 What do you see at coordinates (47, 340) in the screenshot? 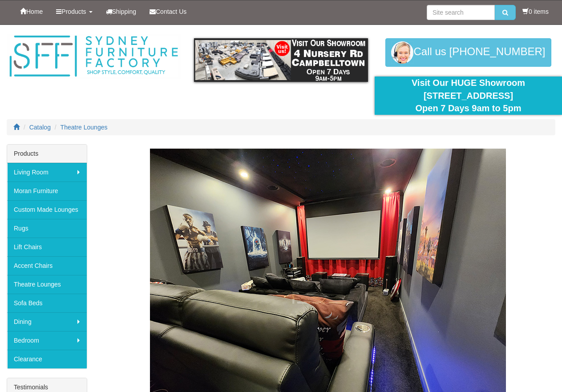
I see `a: Bedroom` at bounding box center [47, 340].